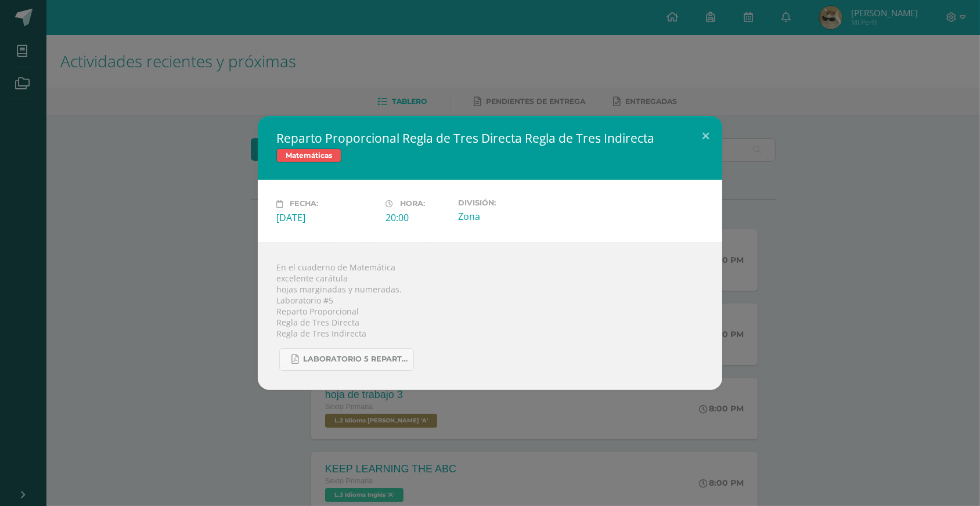 The image size is (980, 506). I want to click on a: Laboratorio 5 Reparto Proporcional.pdf, so click(347, 359).